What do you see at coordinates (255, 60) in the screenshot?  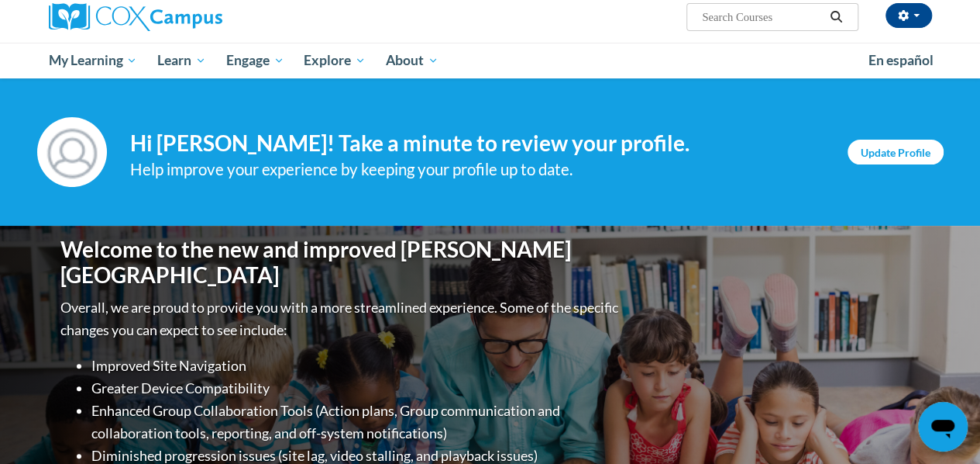 I see `span: Engage` at bounding box center [255, 60].